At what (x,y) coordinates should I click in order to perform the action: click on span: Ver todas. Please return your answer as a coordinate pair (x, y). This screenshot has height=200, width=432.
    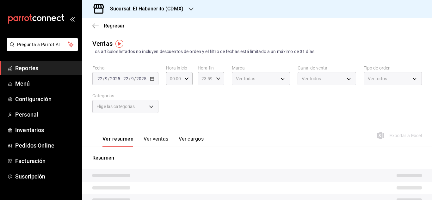
    Looking at the image, I should click on (245, 79).